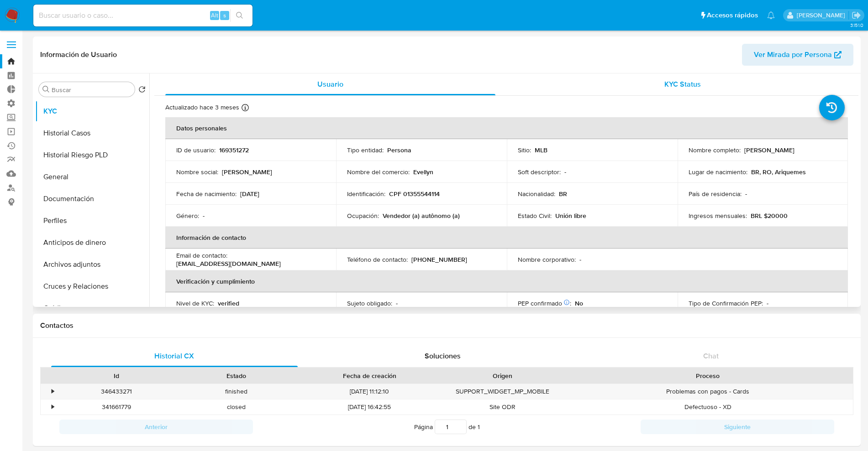 Image resolution: width=868 pixels, height=451 pixels. What do you see at coordinates (541, 150) in the screenshot?
I see `p: MLB` at bounding box center [541, 150].